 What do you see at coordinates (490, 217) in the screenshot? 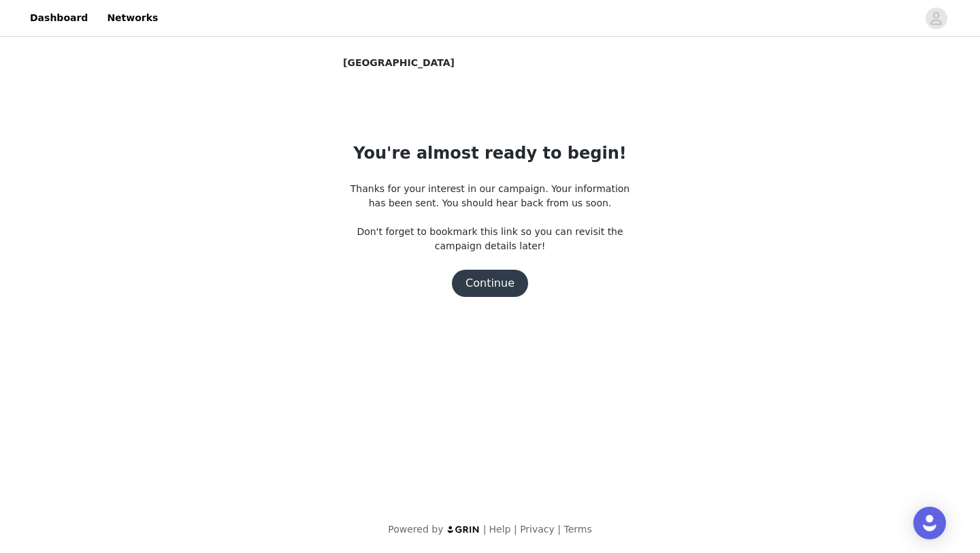
I see `p: Thanks for your interest in our campaign. Your information has been sent. You should hear back fr...` at bounding box center [490, 217].